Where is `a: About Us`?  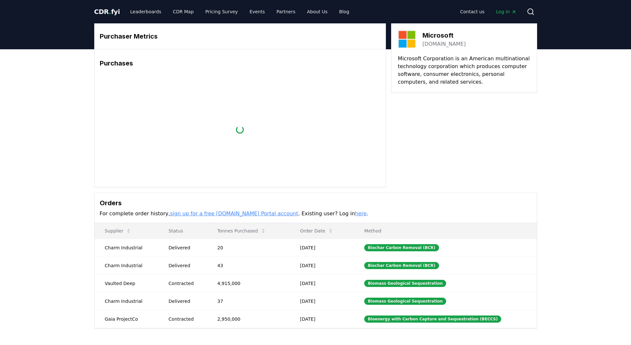
a: About Us is located at coordinates (317, 12).